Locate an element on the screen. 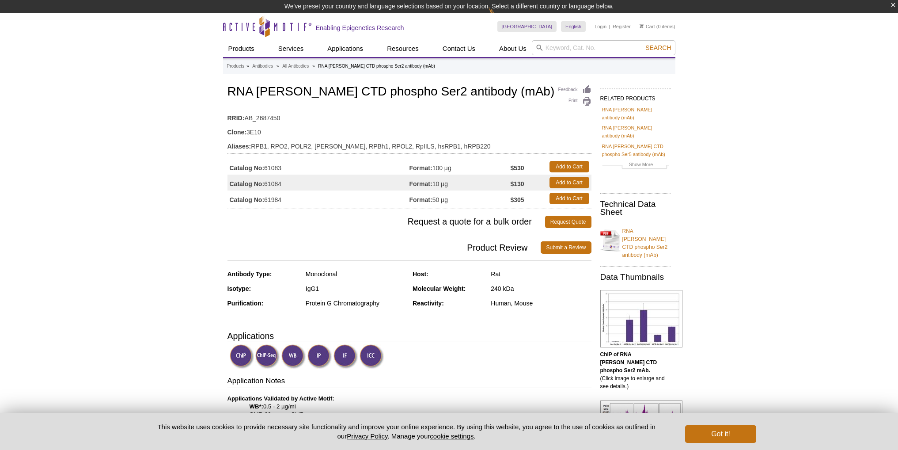  img: RNA pol II CTD phospho Ser2 antibody (mAb) tested by ChIP-Seq. is located at coordinates (641, 423).